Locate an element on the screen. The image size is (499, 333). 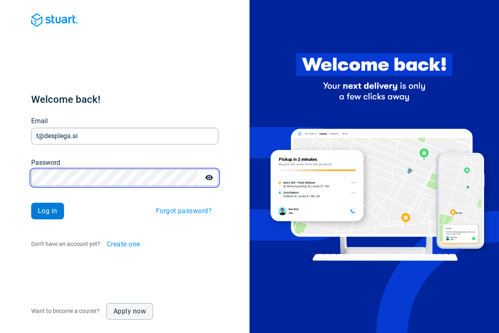
button: Log in is located at coordinates (47, 211).